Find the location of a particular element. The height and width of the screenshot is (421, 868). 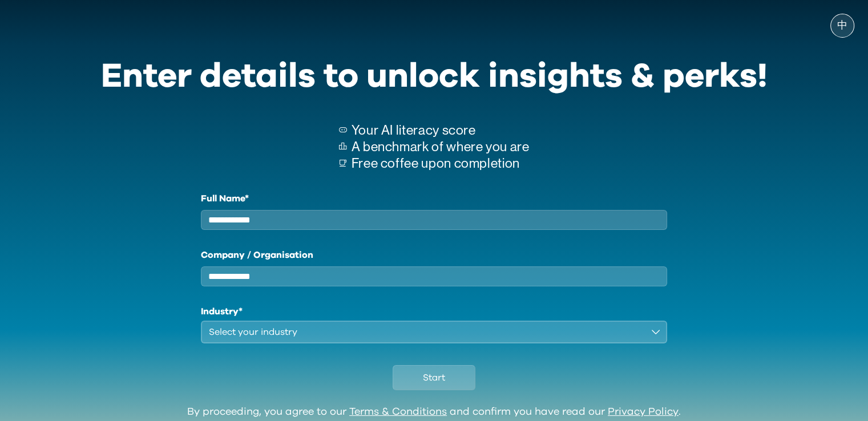

div: Select your industry is located at coordinates (426, 332).